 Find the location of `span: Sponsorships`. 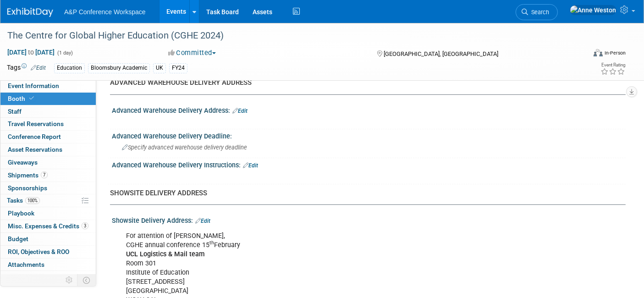

span: Sponsorships is located at coordinates (27, 188).